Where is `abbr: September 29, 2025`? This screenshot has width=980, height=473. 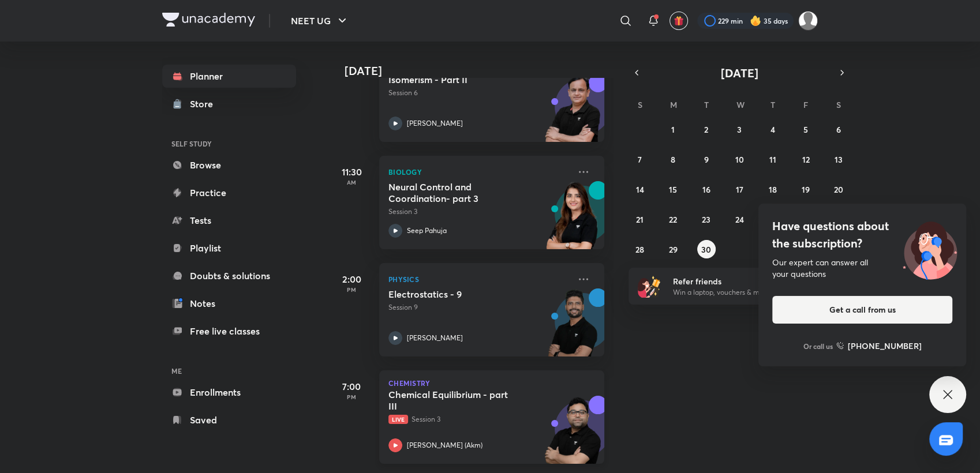
abbr: September 29, 2025 is located at coordinates (673, 250).